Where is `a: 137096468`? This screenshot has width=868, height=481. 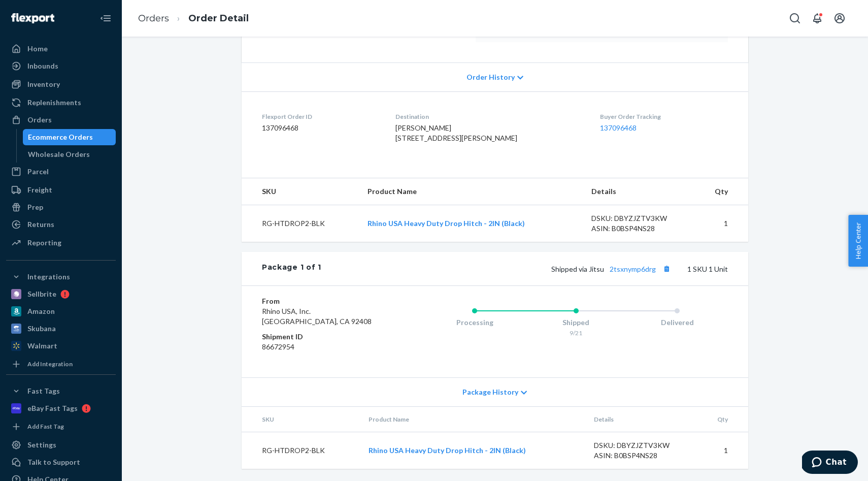
a: 137096468 is located at coordinates (619, 128).